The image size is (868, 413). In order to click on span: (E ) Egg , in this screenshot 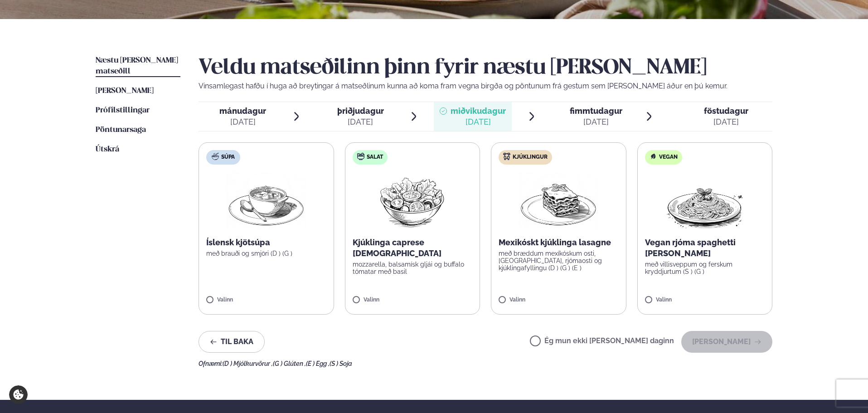, I will do `click(318, 364)`.